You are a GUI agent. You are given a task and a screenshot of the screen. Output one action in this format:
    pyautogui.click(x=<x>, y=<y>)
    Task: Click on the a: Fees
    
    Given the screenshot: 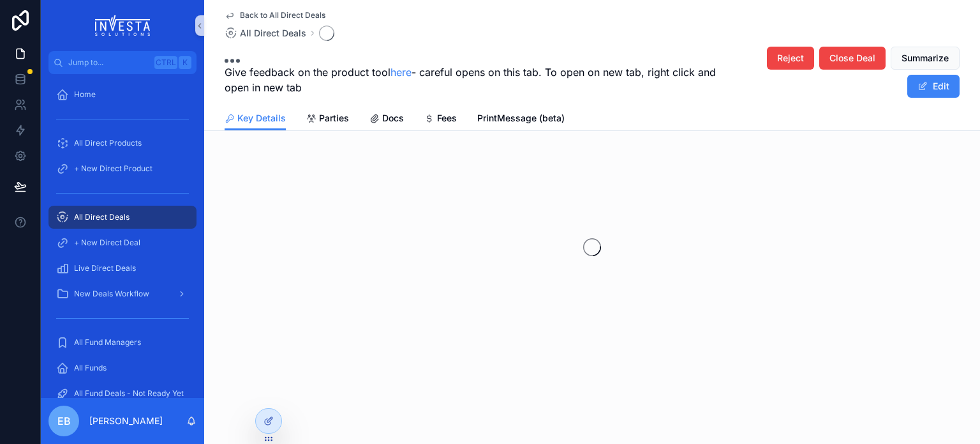 What is the action you would take?
    pyautogui.click(x=440, y=119)
    